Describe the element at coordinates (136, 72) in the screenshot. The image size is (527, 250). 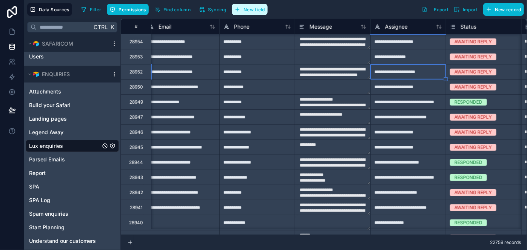
I see `div: 28952` at that location.